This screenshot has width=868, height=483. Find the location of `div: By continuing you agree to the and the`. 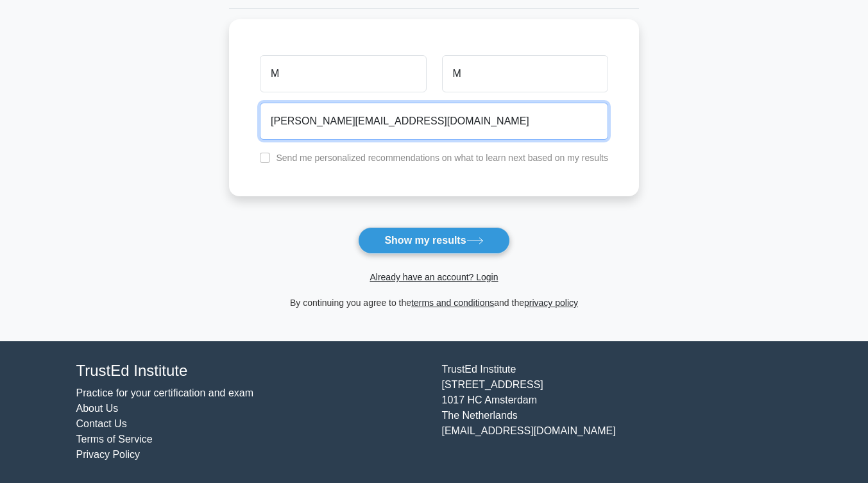

div: By continuing you agree to the and the is located at coordinates (434, 303).